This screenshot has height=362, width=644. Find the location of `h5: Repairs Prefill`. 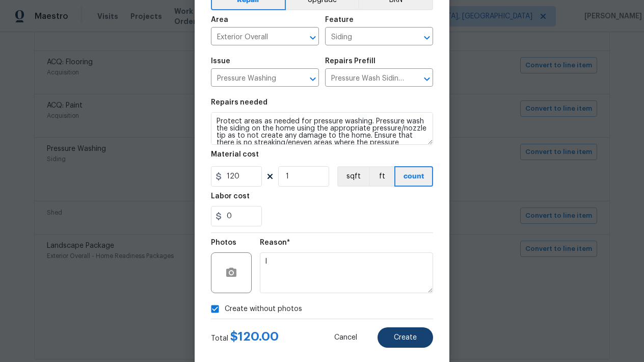

h5: Repairs Prefill is located at coordinates (350, 61).